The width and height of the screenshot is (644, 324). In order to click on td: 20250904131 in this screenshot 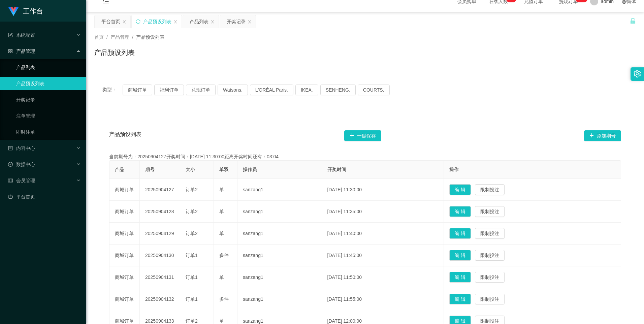, I will do `click(160, 277)`.